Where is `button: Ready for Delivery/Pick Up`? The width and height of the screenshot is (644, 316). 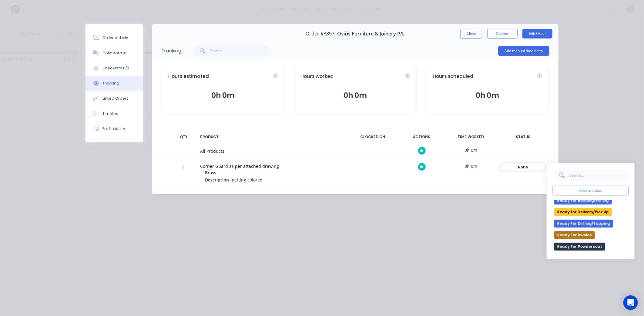 button: Ready for Delivery/Pick Up is located at coordinates (583, 212).